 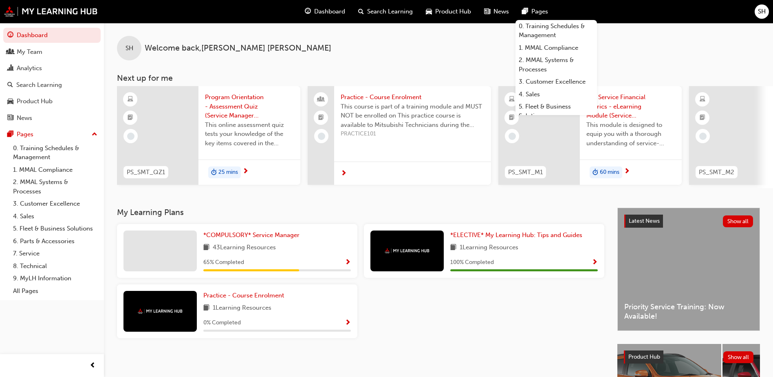 I want to click on span: This module is designed to equip you with a thorough understanding of service-related KPIs and ho..., so click(x=631, y=134).